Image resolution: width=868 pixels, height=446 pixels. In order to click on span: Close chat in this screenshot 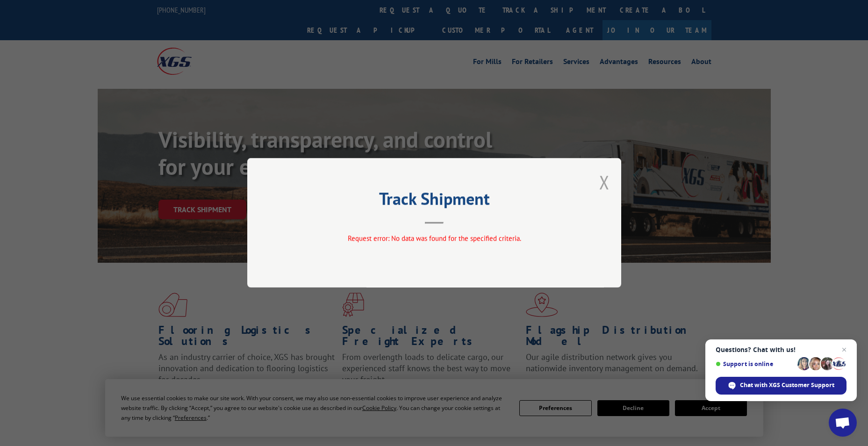, I will do `click(844, 349)`.